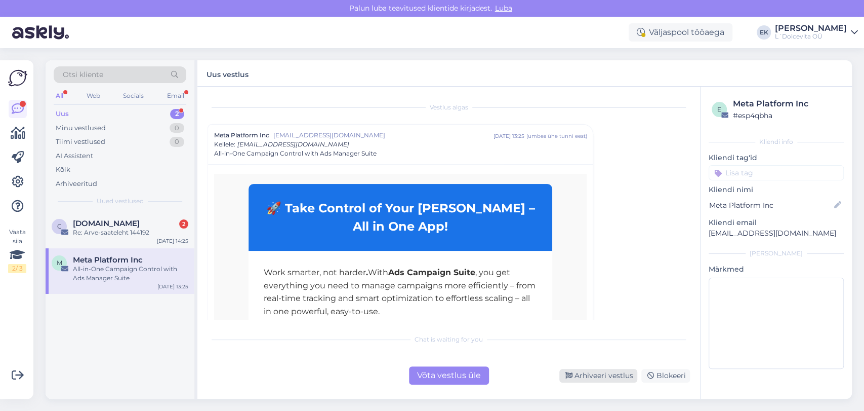 This screenshot has width=864, height=411. I want to click on div: Vaata siia, so click(17, 250).